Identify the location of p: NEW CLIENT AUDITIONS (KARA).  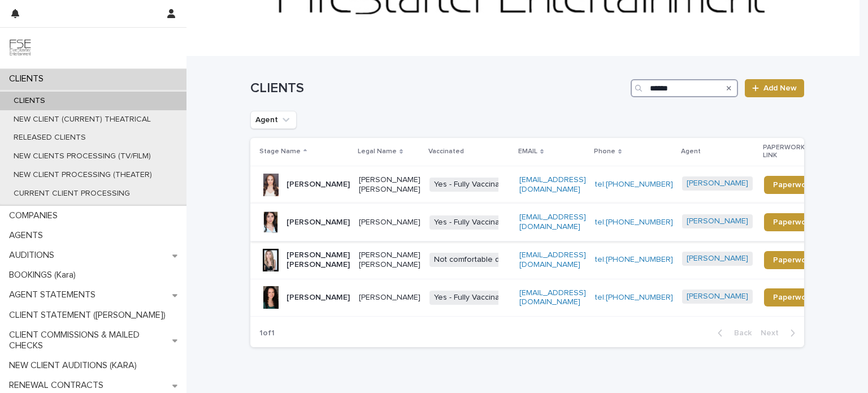
(75, 366).